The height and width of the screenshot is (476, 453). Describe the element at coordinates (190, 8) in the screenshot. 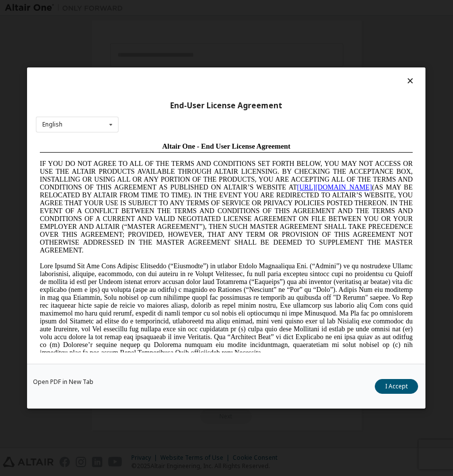

I see `span: Altair One - End User License Agreement` at that location.